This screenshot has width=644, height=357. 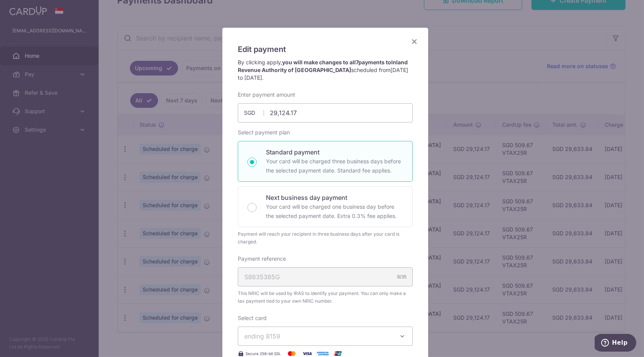 What do you see at coordinates (325, 49) in the screenshot?
I see `h5: Edit payment` at bounding box center [325, 49].